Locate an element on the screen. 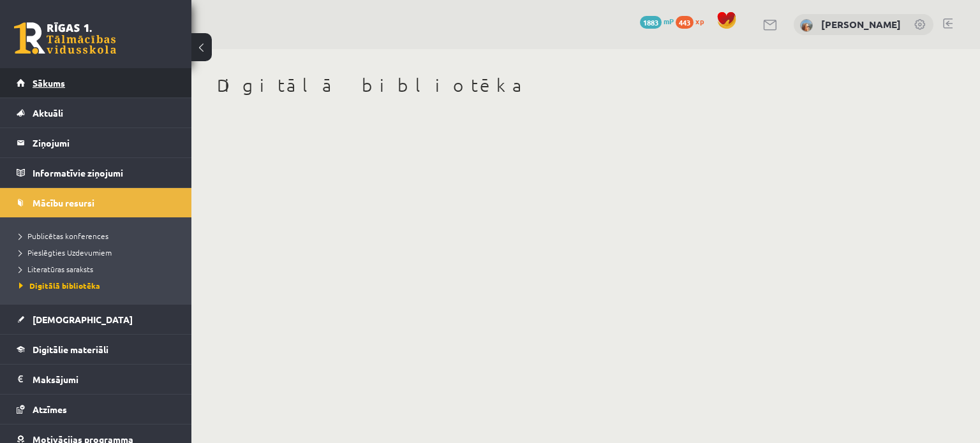 The height and width of the screenshot is (443, 980). span: Digitālie materiāli is located at coordinates (70, 349).